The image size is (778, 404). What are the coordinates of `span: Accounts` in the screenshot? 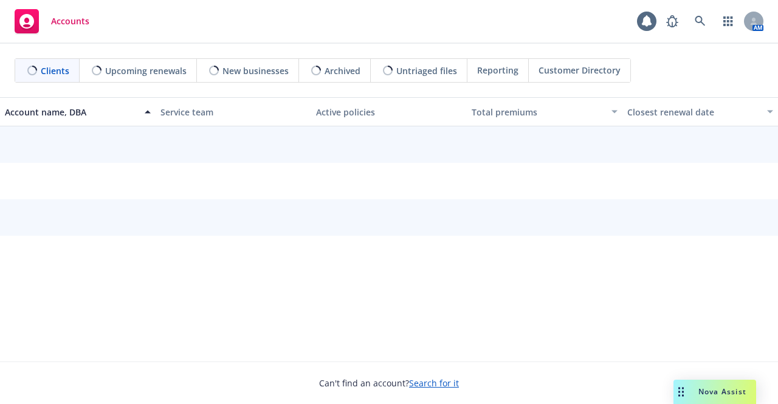 It's located at (70, 21).